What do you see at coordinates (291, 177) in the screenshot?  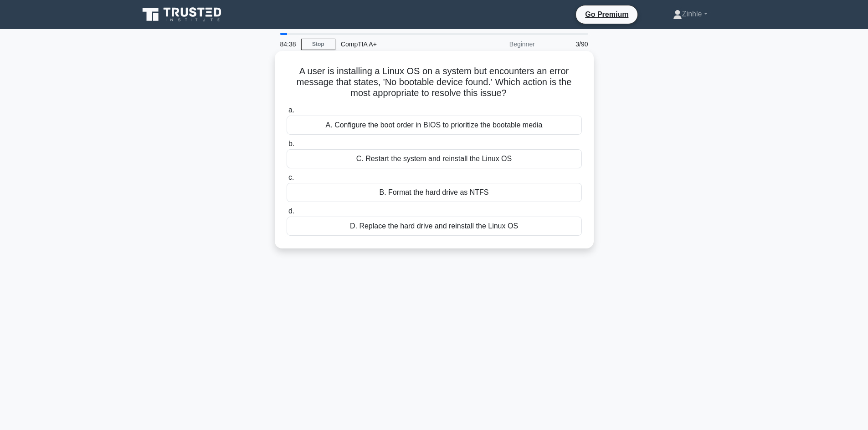 I see `span: c.` at bounding box center [291, 177].